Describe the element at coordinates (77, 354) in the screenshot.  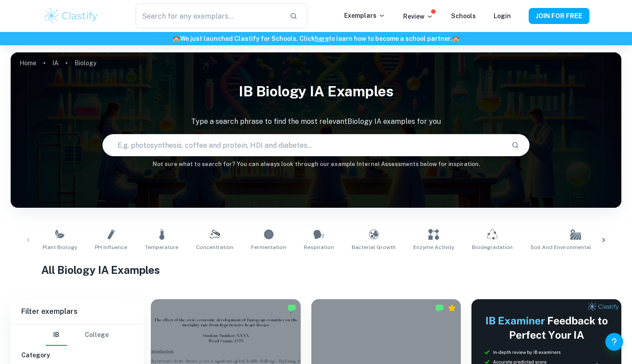
I see `h6: Category` at that location.